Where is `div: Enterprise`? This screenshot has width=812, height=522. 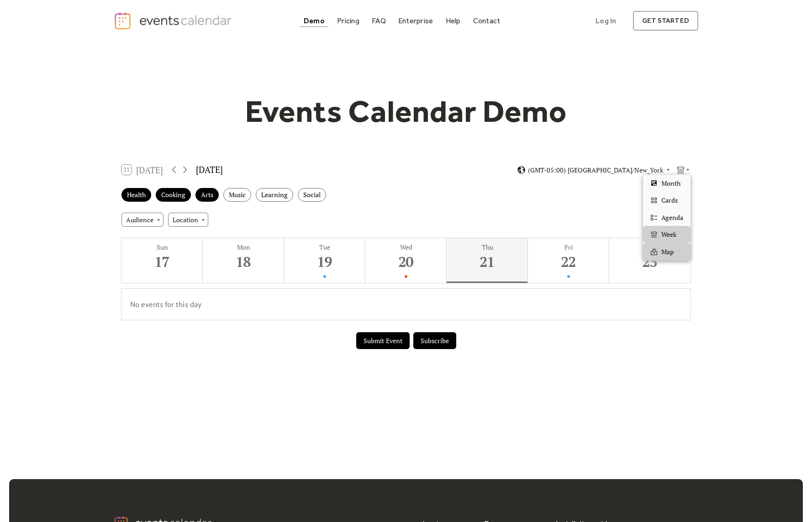
div: Enterprise is located at coordinates (415, 21).